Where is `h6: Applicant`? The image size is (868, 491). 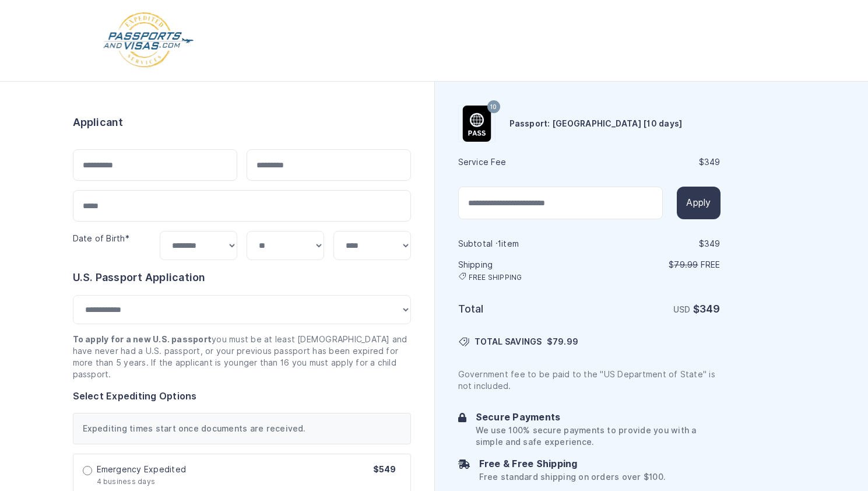
h6: Applicant is located at coordinates (98, 122).